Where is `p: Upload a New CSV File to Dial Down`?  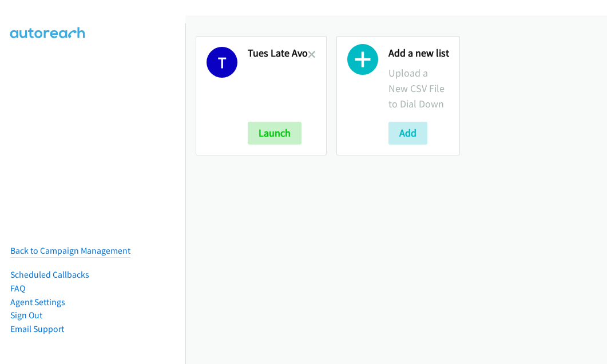
p: Upload a New CSV File to Dial Down is located at coordinates (418, 88).